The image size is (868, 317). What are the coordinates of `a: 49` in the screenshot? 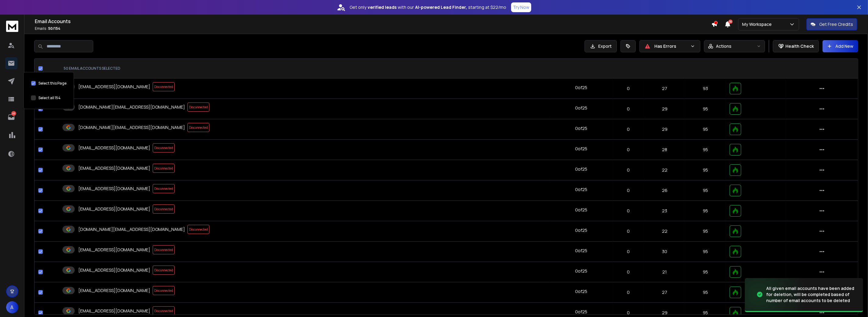 It's located at (11, 117).